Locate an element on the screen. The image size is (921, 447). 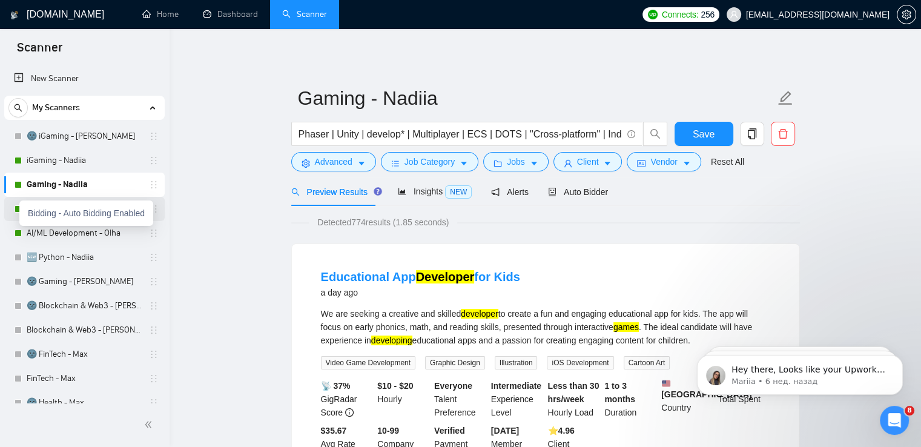
b: Verified is located at coordinates (449, 431).